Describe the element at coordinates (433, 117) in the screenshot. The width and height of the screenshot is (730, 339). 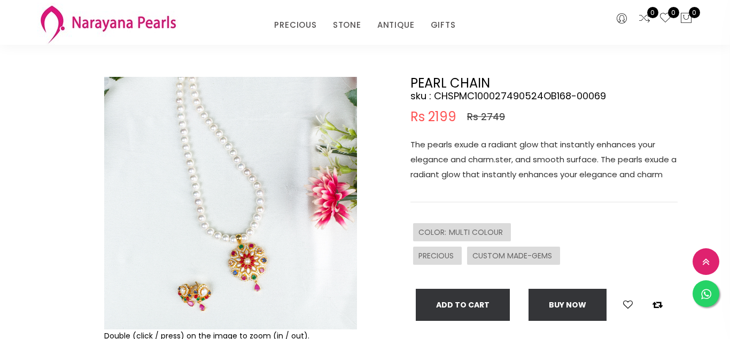
I see `span: Rs 2199` at that location.